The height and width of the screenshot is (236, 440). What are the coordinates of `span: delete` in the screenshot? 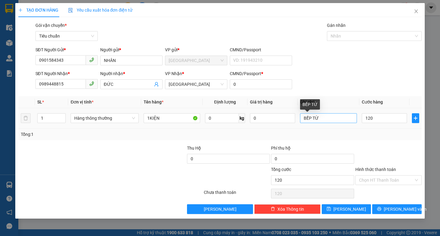 It's located at (273, 209).